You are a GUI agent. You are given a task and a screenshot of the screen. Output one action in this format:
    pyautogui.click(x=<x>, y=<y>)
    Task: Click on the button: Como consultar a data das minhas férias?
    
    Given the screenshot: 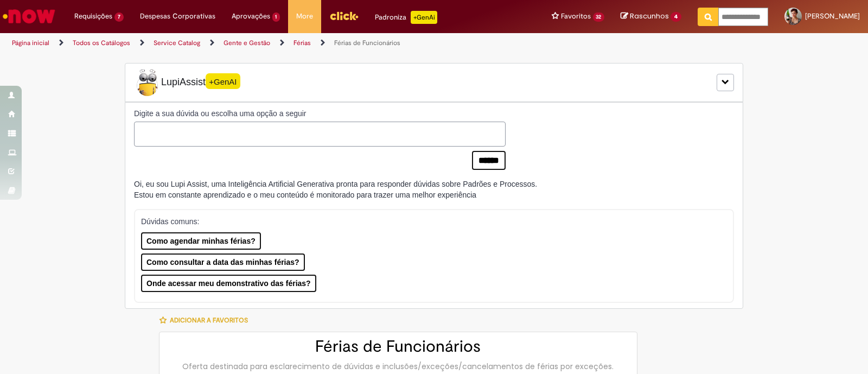 What is the action you would take?
    pyautogui.click(x=223, y=262)
    